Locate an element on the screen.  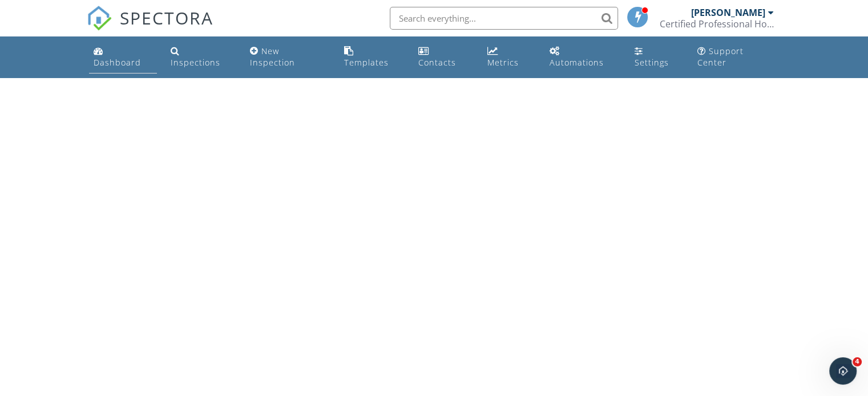
a: Contacts is located at coordinates (444, 57).